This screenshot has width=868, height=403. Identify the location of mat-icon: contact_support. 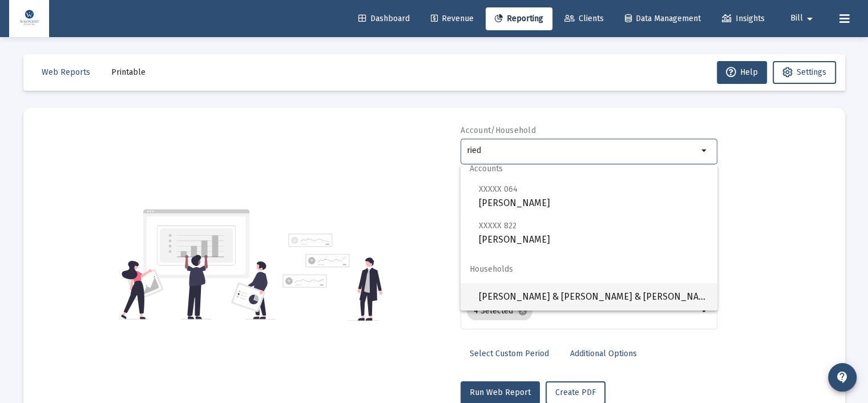
(843, 377).